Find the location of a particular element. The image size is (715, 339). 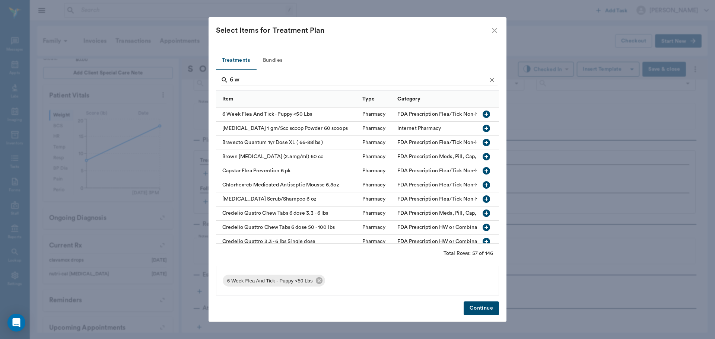

div: Bravecto Quantum 1yr Dose XL ( 66-88lbs ) is located at coordinates (287, 143).